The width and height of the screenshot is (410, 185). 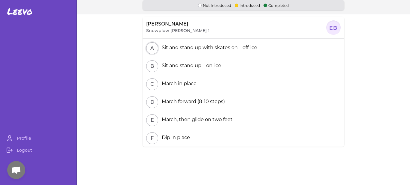 I want to click on button: A, so click(x=152, y=48).